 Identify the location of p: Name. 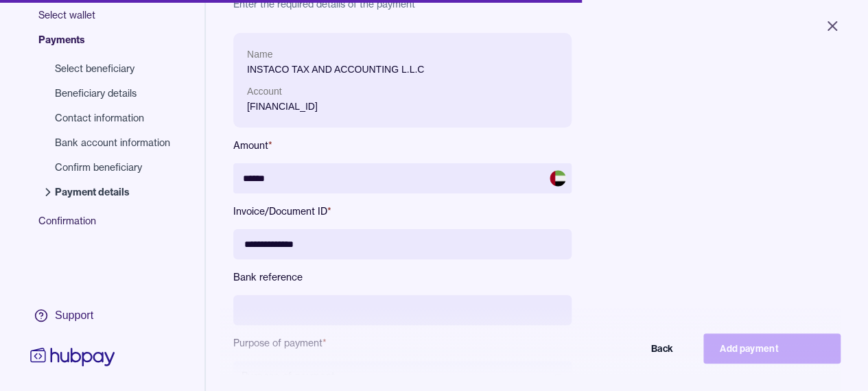
(402, 54).